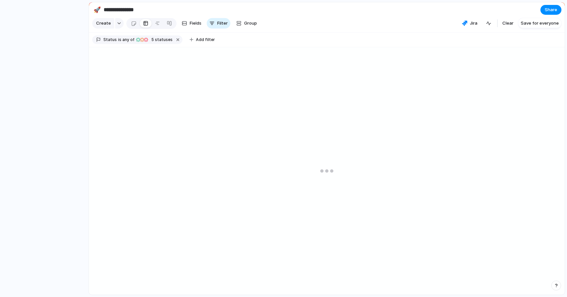 This screenshot has height=297, width=567. Describe the element at coordinates (222, 23) in the screenshot. I see `span: Filter` at that location.